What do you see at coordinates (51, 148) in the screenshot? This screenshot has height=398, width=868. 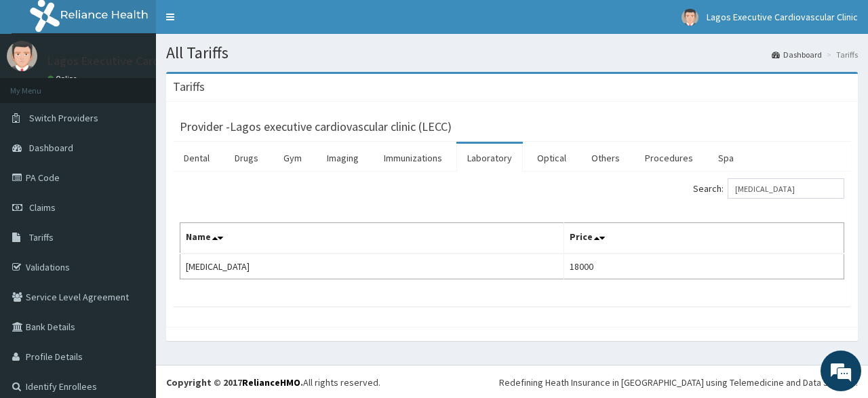 I see `span: Dashboard` at bounding box center [51, 148].